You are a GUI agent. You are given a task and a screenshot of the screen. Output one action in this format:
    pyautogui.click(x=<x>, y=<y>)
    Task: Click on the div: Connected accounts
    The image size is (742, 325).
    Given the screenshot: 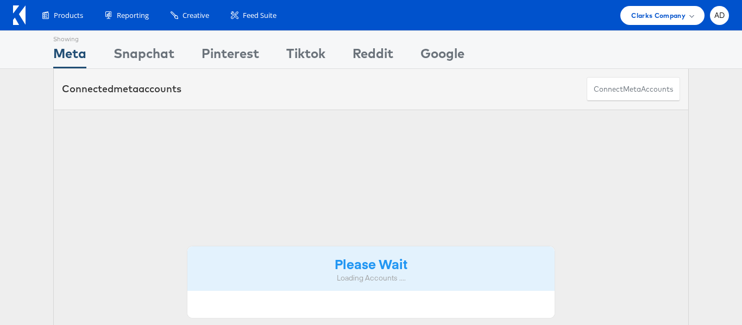 What is the action you would take?
    pyautogui.click(x=122, y=89)
    